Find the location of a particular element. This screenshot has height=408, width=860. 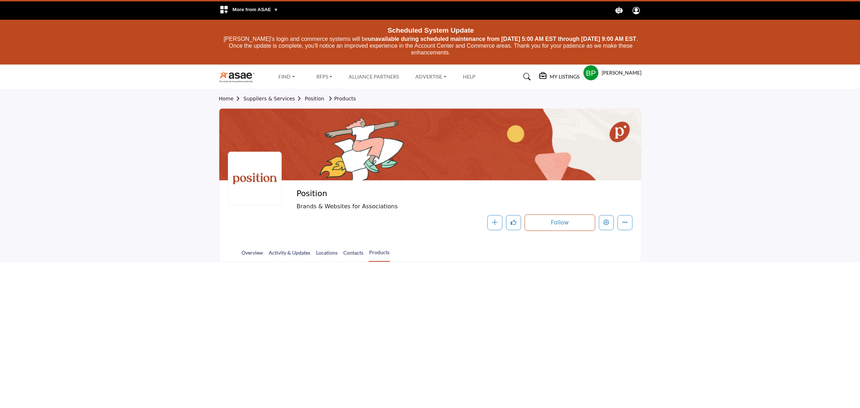

a: Overview is located at coordinates (252, 255).